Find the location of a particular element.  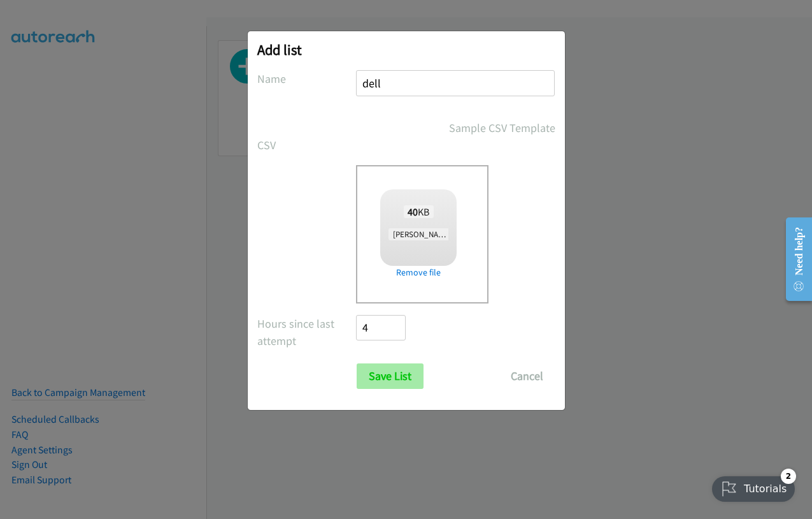

a: Sample CSV Template is located at coordinates (502, 128).